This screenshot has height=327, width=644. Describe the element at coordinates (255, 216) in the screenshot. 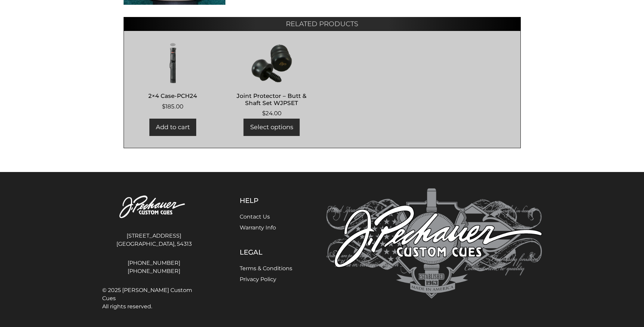

I see `a: Contact Us` at that location.